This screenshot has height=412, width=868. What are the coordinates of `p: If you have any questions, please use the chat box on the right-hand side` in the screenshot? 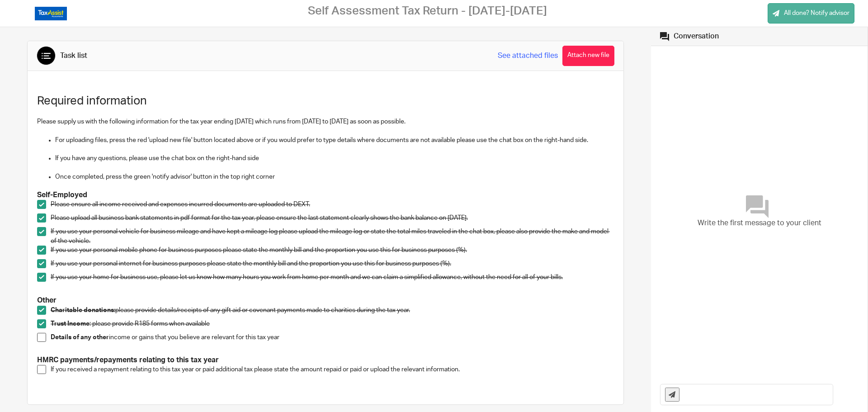 It's located at (335, 158).